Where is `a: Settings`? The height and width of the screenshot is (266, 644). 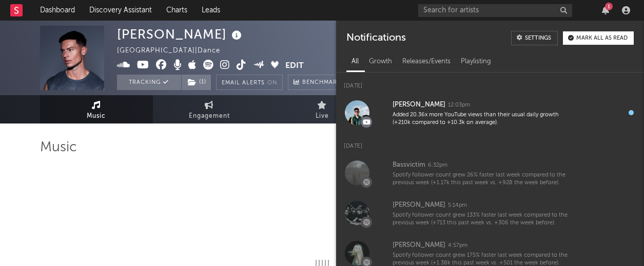 a: Settings is located at coordinates (535, 38).